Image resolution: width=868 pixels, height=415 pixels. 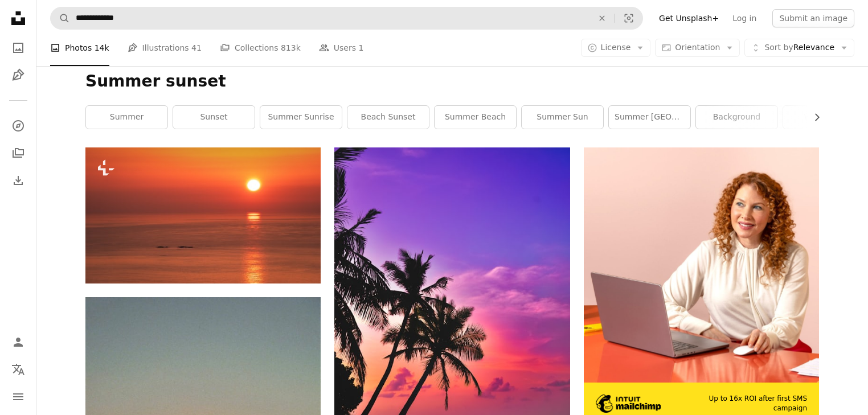 I want to click on img: file-1722962837469-d5d3a3dee0c7image, so click(x=701, y=265).